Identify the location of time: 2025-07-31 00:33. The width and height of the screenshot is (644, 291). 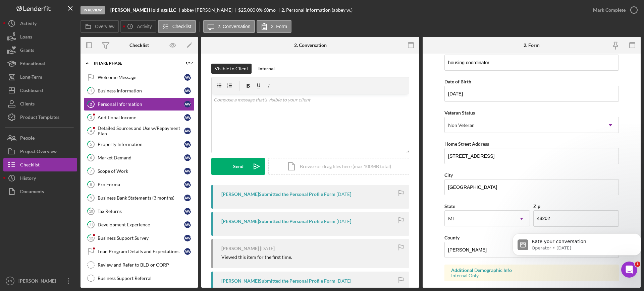
(344, 194).